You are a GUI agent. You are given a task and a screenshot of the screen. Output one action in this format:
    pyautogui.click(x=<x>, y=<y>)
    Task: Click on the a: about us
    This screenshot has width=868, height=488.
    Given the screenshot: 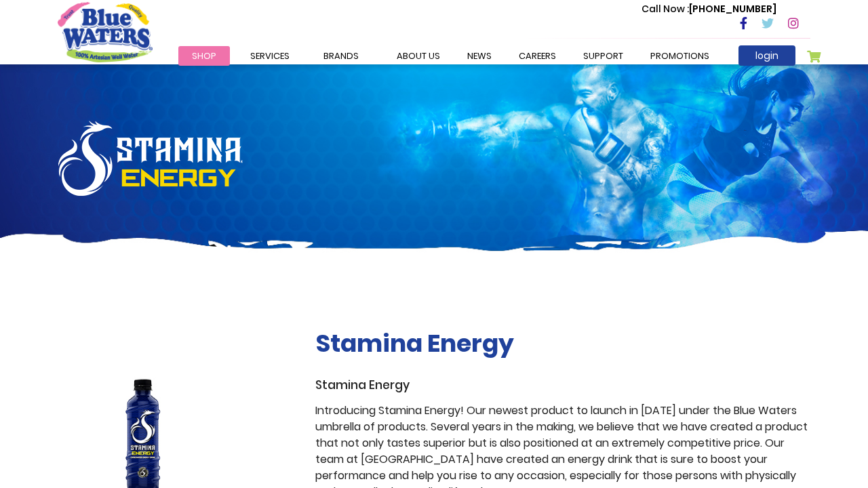 What is the action you would take?
    pyautogui.click(x=419, y=55)
    